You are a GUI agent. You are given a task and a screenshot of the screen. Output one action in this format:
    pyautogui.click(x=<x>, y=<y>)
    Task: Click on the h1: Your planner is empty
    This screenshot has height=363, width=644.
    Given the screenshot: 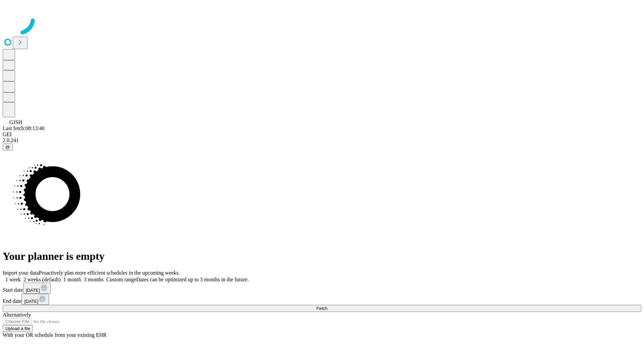 What is the action you would take?
    pyautogui.click(x=322, y=256)
    